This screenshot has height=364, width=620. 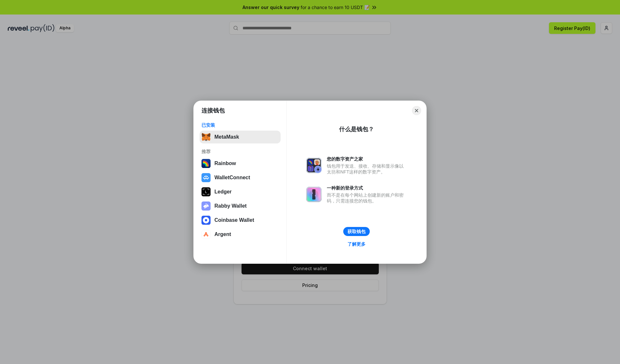 What do you see at coordinates (206, 163) in the screenshot?
I see `img: svg+xml,%3Csvg%20width%3D%22120%22%20height%3D%22120%22%20viewBox%3D%220%200%20120%20120%22%20fil...` at bounding box center [206, 163].